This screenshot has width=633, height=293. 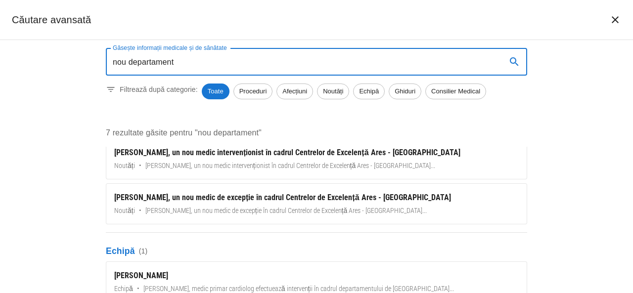 I want to click on div: Echipă, so click(x=369, y=91).